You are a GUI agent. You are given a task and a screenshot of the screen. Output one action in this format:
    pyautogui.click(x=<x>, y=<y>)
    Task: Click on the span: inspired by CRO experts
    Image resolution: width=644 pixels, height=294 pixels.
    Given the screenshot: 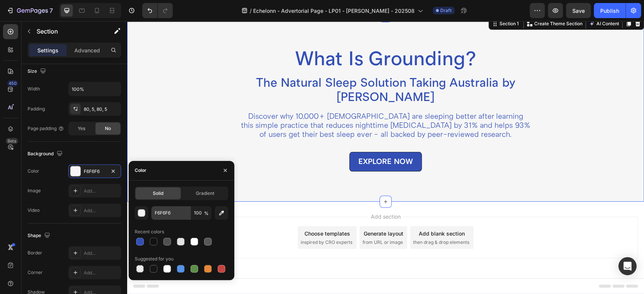 What is the action you would take?
    pyautogui.click(x=199, y=221)
    